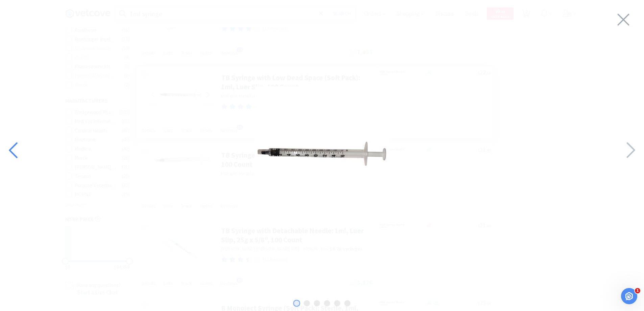  I want to click on button: 4, so click(327, 302).